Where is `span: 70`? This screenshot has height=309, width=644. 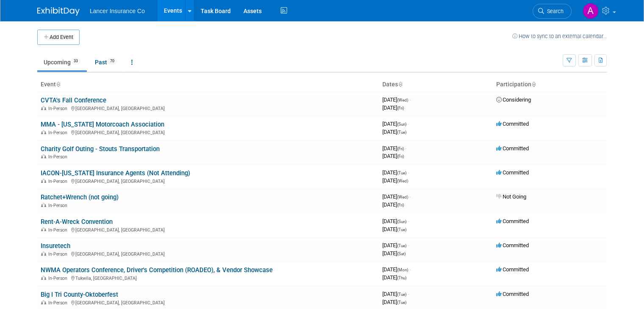 span: 70 is located at coordinates (112, 61).